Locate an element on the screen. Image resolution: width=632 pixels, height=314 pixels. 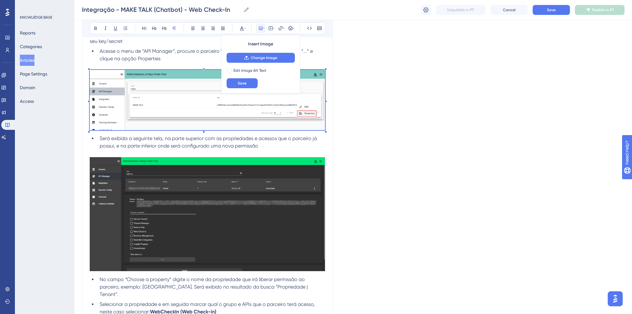
span: Change Image is located at coordinates (264, 58).